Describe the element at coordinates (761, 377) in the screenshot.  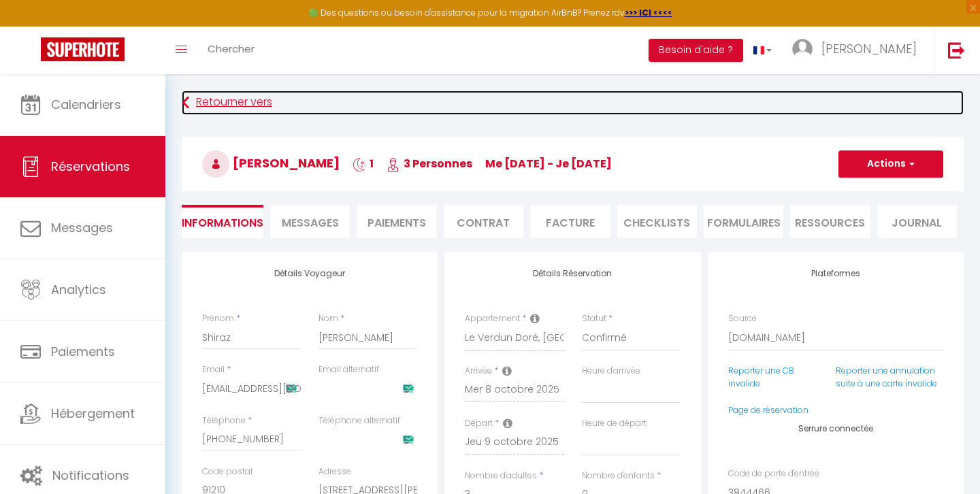
I see `a: Reporter une CB invalide` at that location.